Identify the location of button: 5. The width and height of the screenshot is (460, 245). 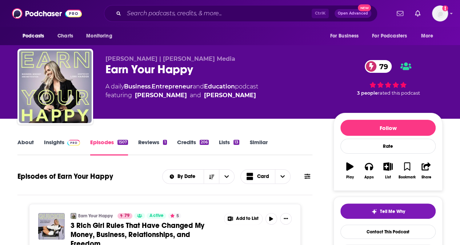
(175, 216).